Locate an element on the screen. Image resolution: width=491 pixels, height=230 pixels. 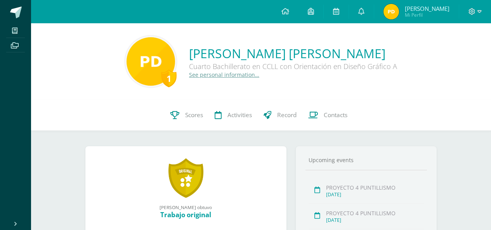
span: Contacts is located at coordinates (336, 115).